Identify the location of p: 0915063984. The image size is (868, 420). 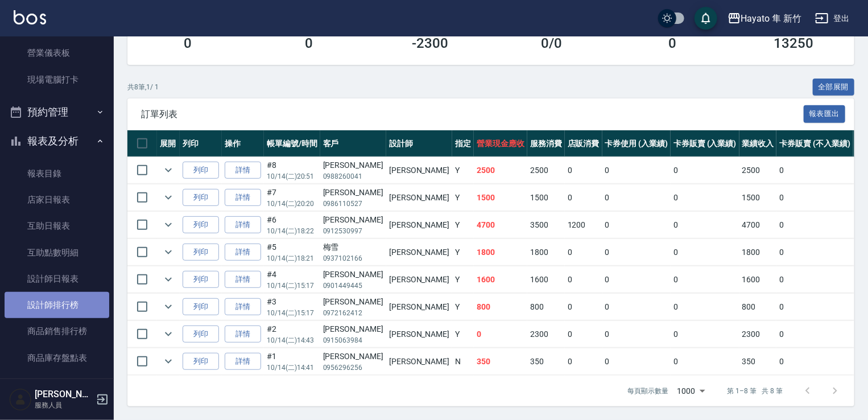
(353, 340).